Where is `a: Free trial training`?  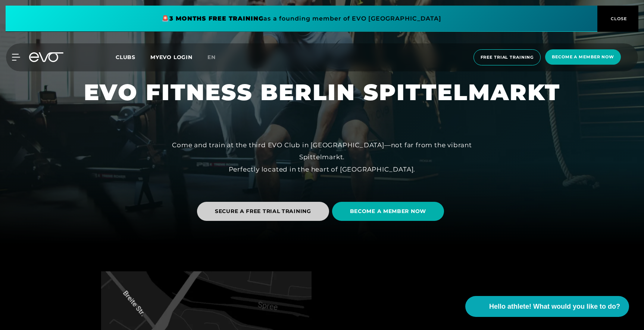
a: Free trial training is located at coordinates (507, 58).